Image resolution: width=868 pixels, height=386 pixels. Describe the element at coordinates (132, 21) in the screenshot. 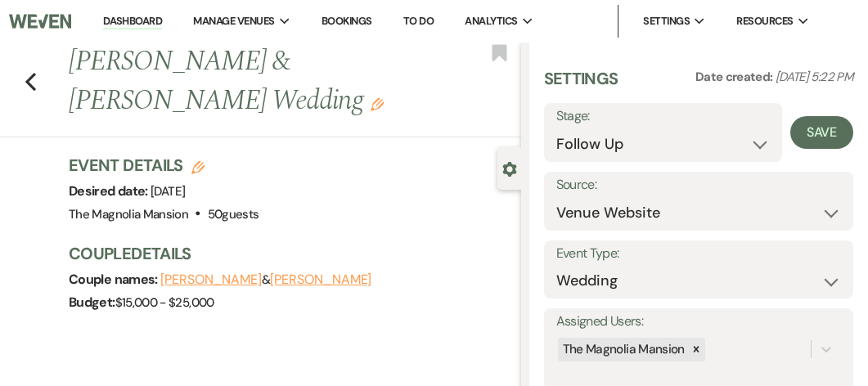

I see `a: Dashboard` at that location.